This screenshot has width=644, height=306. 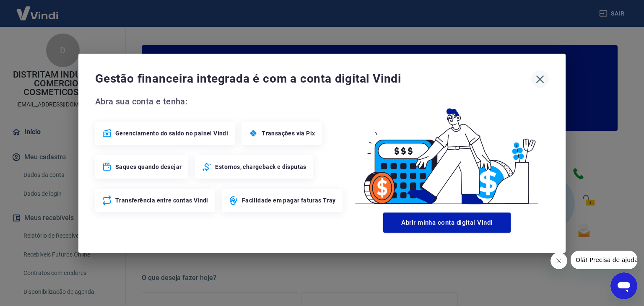 I want to click on span: Transações via Pix, so click(x=288, y=133).